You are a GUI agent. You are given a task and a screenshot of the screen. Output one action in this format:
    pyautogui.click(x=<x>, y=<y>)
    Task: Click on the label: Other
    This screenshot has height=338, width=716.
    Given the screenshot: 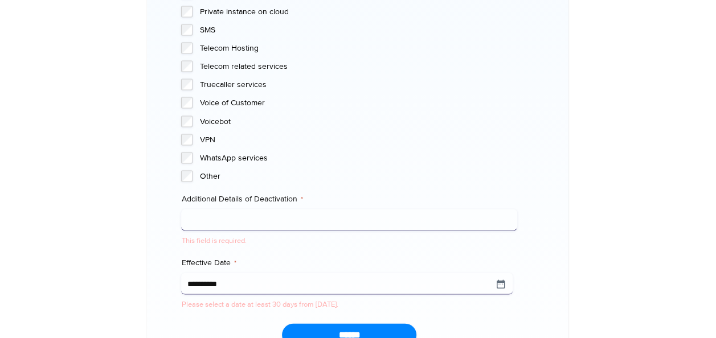 What is the action you would take?
    pyautogui.click(x=358, y=177)
    